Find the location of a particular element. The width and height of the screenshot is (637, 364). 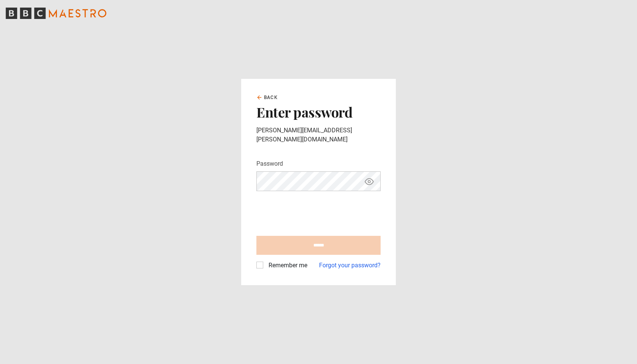

a: BBC Maestro is located at coordinates (56, 13).